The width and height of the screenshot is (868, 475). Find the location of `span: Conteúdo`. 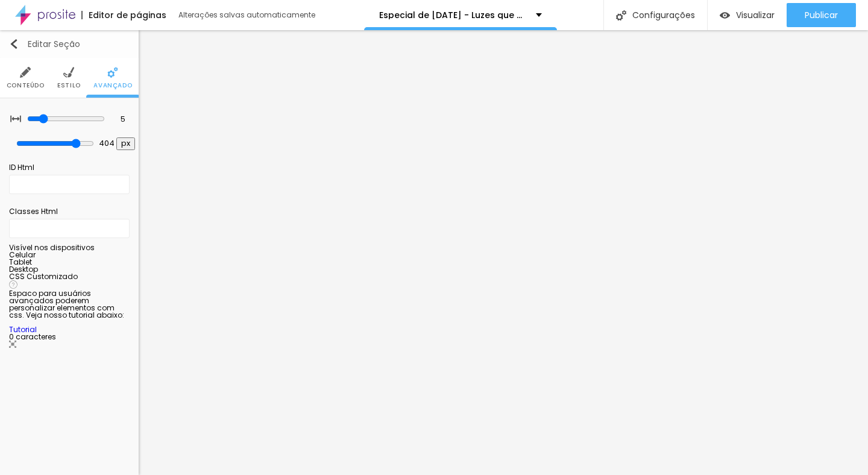

span: Conteúdo is located at coordinates (25, 86).